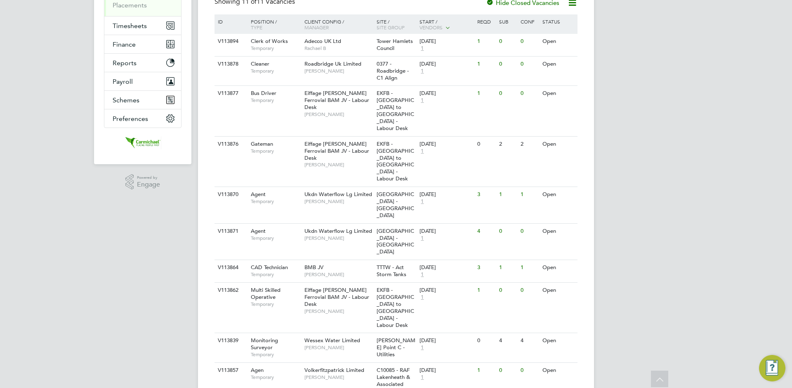  What do you see at coordinates (391, 271) in the screenshot?
I see `span: TTTW - Act Storm Tanks` at bounding box center [391, 271].